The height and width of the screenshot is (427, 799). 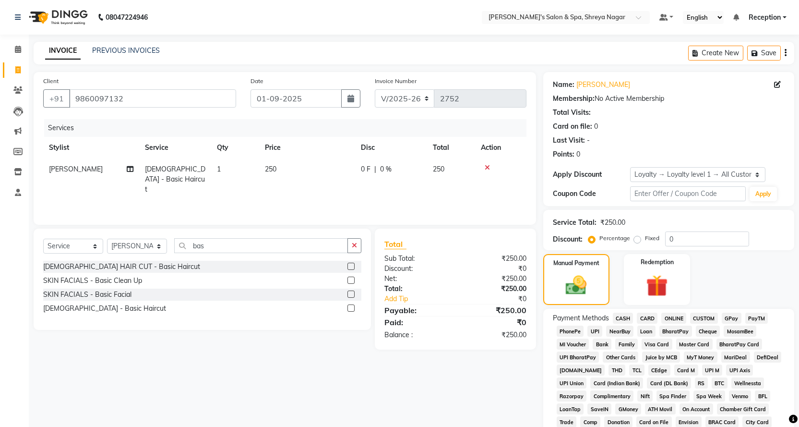 I want to click on button: Create New, so click(x=716, y=53).